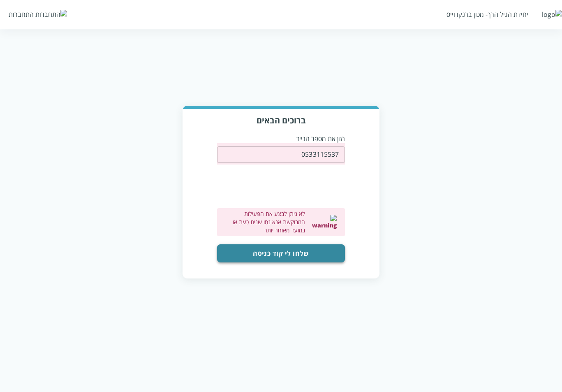  Describe the element at coordinates (21, 14) in the screenshot. I see `div: התחברות` at that location.